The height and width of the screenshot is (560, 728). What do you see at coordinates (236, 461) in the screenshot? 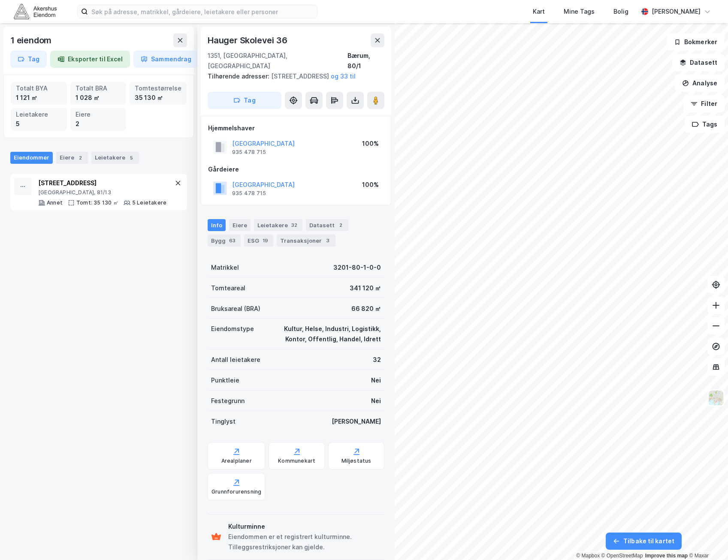
I see `div: Arealplaner` at bounding box center [236, 461].